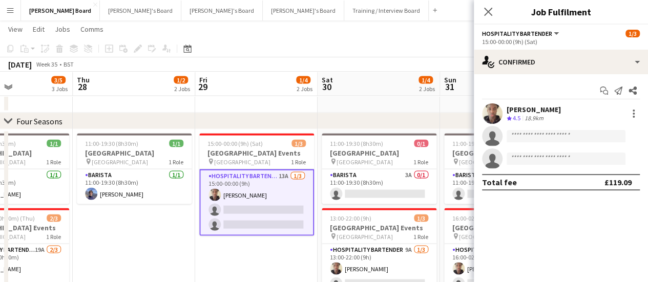 This screenshot has width=648, height=282. I want to click on div: Four Seasons, so click(39, 121).